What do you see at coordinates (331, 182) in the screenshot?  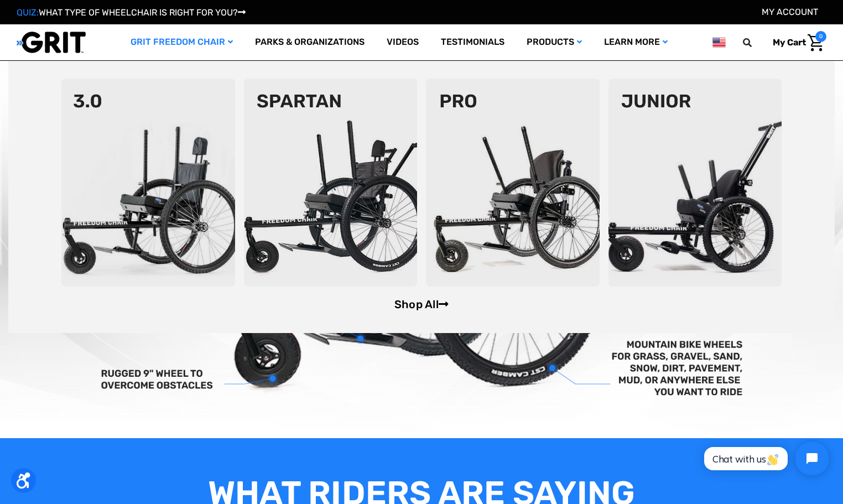 I see `img: spartan2.png` at bounding box center [331, 182].